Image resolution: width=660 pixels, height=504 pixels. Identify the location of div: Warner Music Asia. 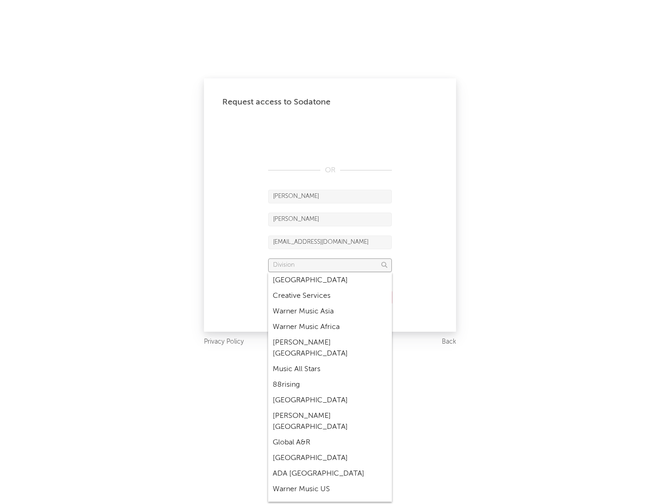
(330, 312).